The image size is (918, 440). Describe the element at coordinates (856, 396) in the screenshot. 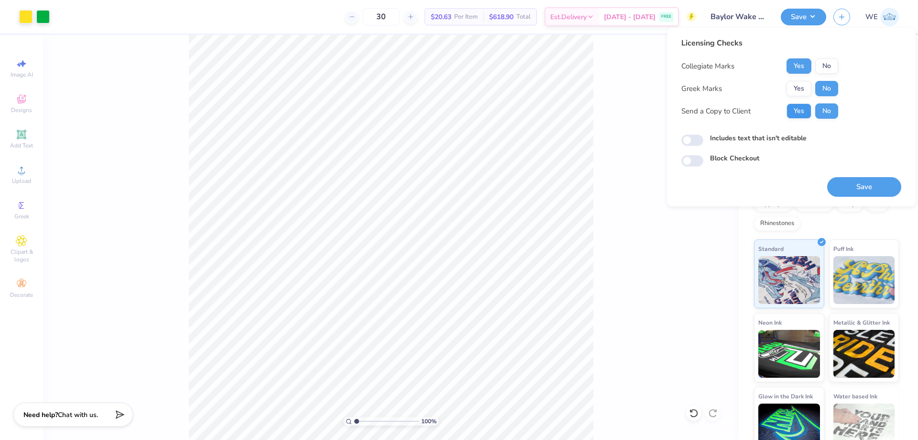

I see `span: Water based Ink` at that location.